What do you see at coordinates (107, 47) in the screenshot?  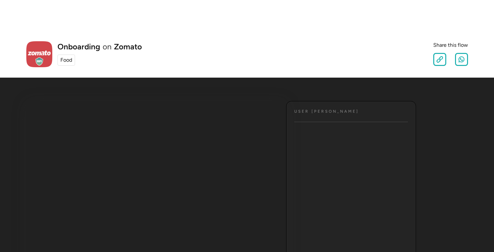 I see `div: on` at bounding box center [107, 47].